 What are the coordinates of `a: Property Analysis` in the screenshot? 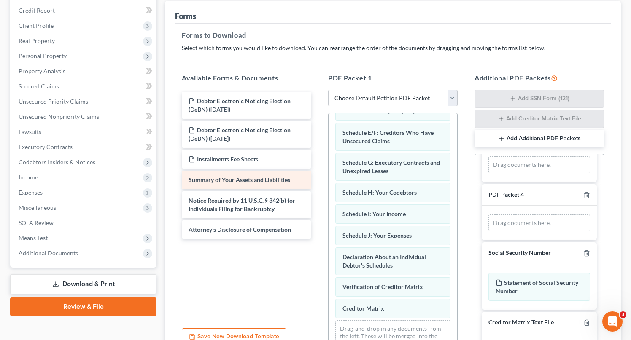 It's located at (84, 71).